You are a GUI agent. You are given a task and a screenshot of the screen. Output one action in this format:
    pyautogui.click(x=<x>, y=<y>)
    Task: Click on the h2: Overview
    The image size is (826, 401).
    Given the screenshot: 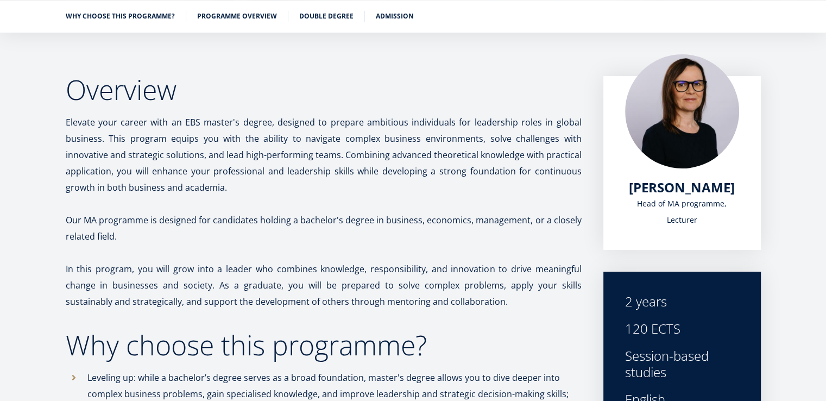 What is the action you would take?
    pyautogui.click(x=324, y=90)
    